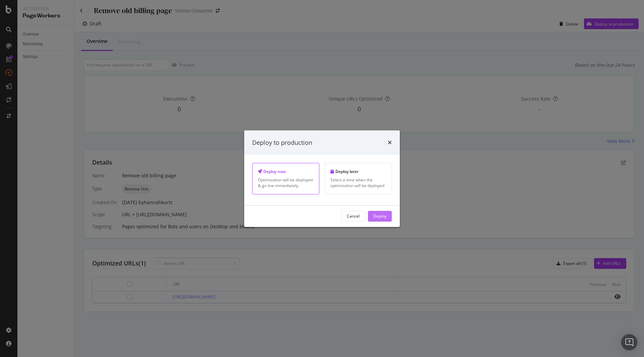 This screenshot has height=357, width=644. Describe the element at coordinates (286, 171) in the screenshot. I see `div: Deploy now` at that location.